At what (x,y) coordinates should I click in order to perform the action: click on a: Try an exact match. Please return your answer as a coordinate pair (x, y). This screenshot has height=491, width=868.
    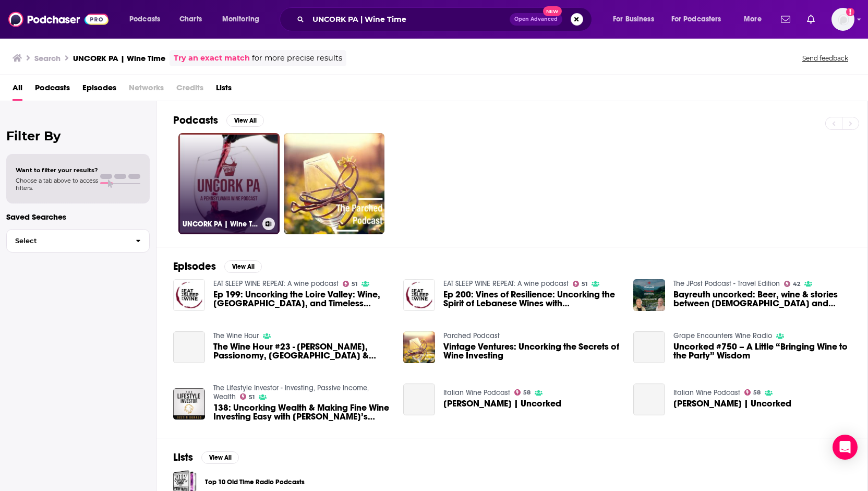
    Looking at the image, I should click on (212, 58).